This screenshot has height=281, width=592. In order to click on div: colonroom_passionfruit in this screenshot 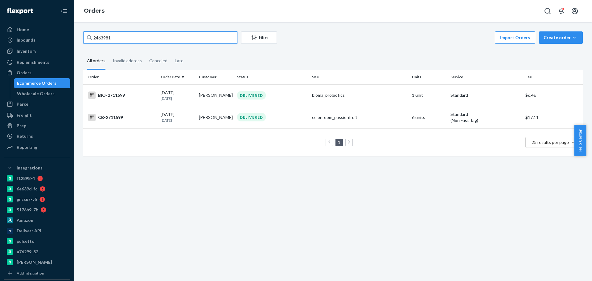, I will do `click(360, 117)`.